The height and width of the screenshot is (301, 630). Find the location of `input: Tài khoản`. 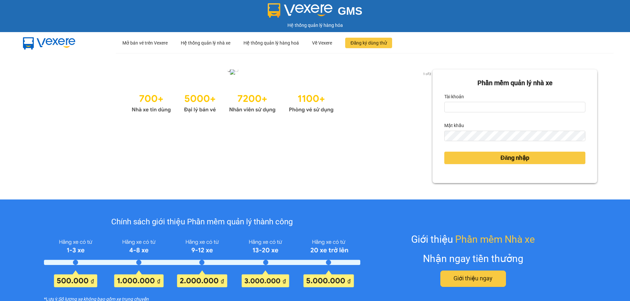

input: Tài khoản is located at coordinates (514, 107).